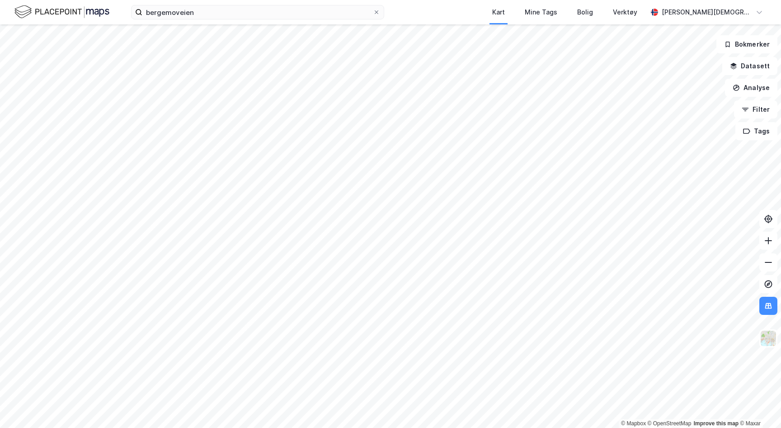 The width and height of the screenshot is (781, 428). I want to click on img: logo.f888ab2527a4732fd821a326f86c7f29.svg, so click(62, 12).